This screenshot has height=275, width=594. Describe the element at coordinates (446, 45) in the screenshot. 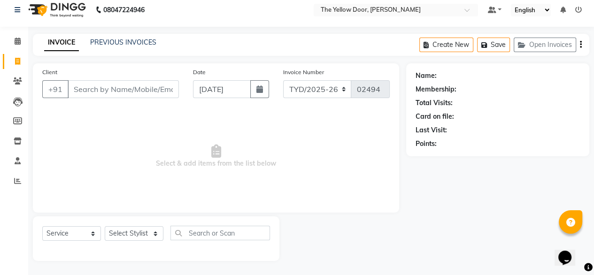

I see `button: Create New` at that location.